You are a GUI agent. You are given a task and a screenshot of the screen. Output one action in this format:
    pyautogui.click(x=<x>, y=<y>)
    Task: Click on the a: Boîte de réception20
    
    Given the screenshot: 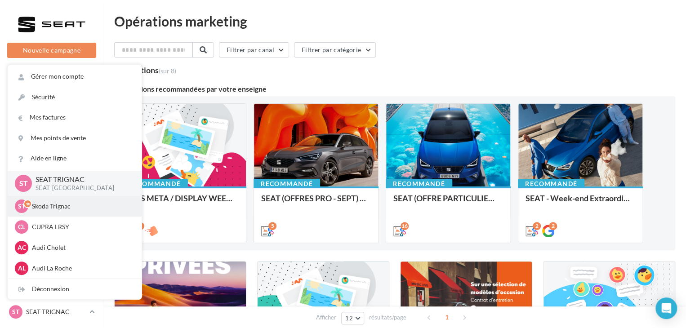 What is the action you would take?
    pyautogui.click(x=52, y=103)
    